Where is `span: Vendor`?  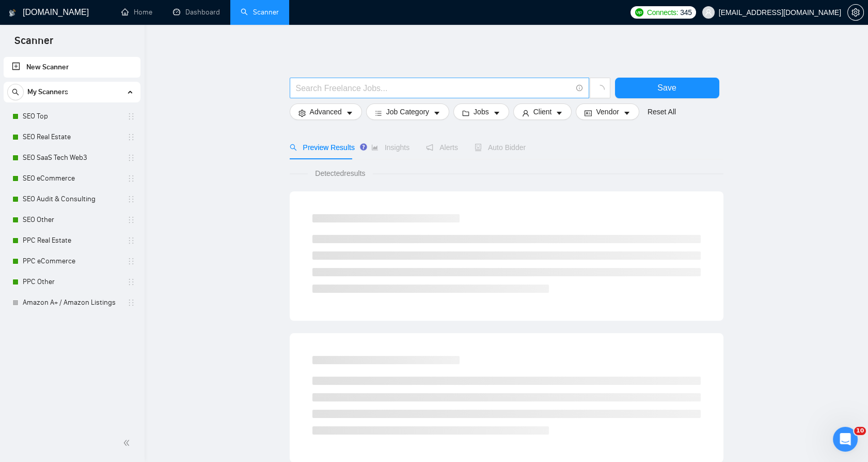
span: Vendor is located at coordinates (608, 112).